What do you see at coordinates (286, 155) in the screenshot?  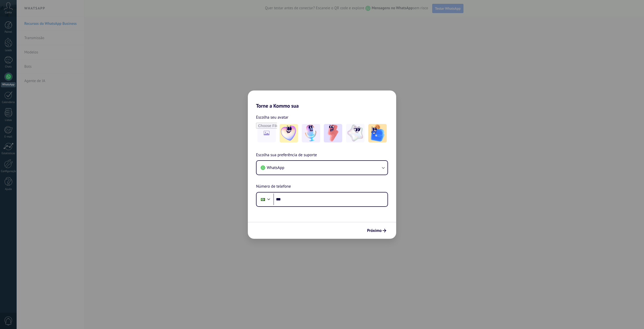 I see `span: Escolha sua preferência de suporte` at bounding box center [286, 155].